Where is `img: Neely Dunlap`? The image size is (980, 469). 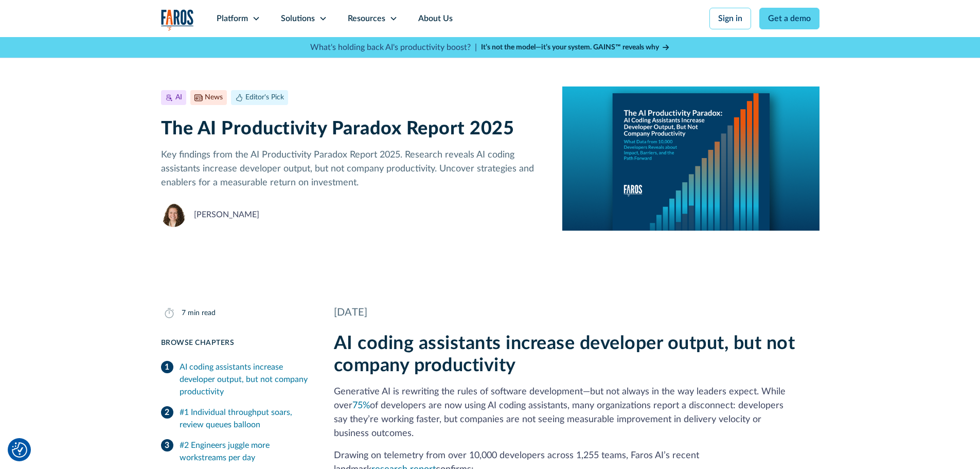 img: Neely Dunlap is located at coordinates (173, 215).